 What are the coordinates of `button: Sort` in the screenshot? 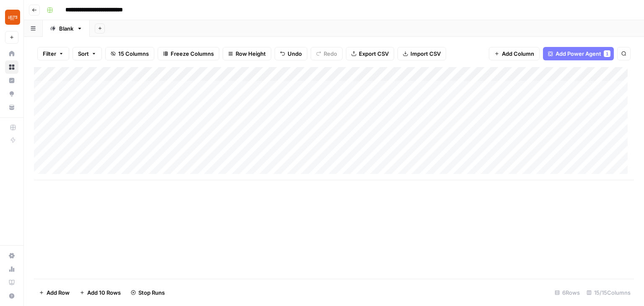 It's located at (87, 54).